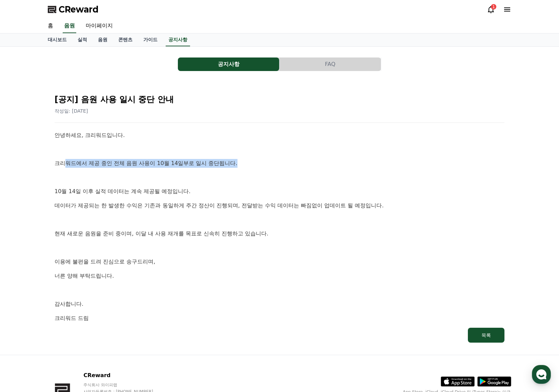 This screenshot has height=392, width=559. What do you see at coordinates (125, 40) in the screenshot?
I see `a: 콘텐츠` at bounding box center [125, 40].